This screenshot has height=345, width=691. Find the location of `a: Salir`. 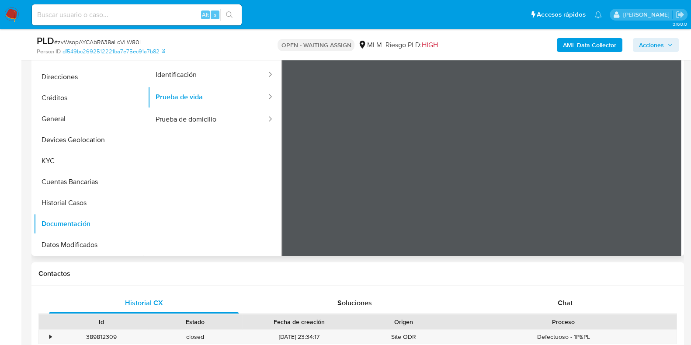

a: Salir is located at coordinates (680, 14).